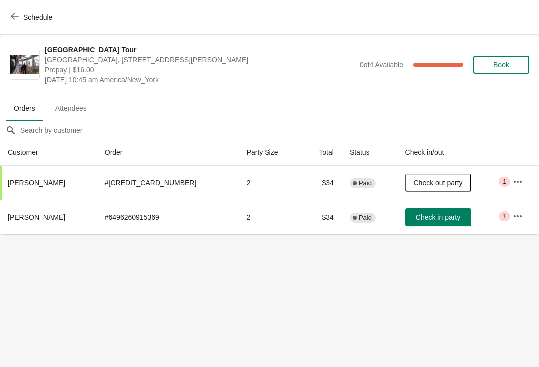  I want to click on button: Check out party, so click(438, 183).